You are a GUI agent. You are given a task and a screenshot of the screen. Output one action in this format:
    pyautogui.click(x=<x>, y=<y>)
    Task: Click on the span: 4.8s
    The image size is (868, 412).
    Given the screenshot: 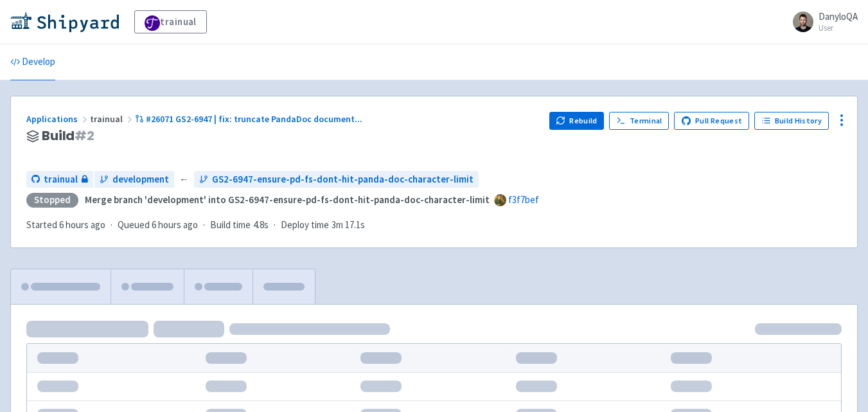 What is the action you would take?
    pyautogui.click(x=261, y=225)
    